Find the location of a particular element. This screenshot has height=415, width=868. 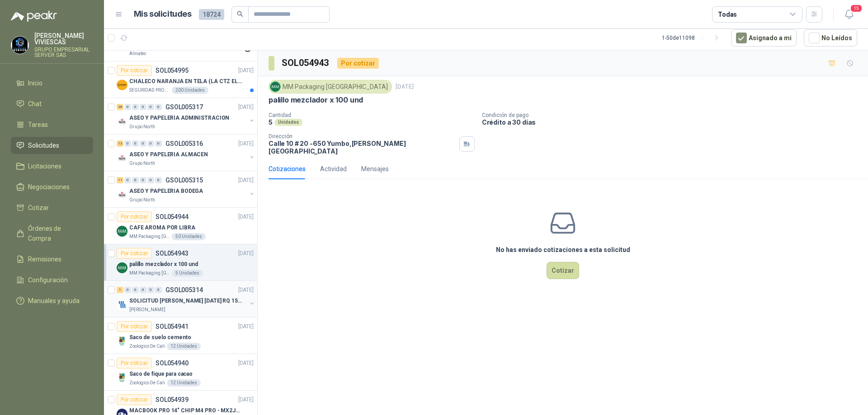

p: CHALECO NARANJA EN TELA (LA CTZ ELEGIDA DEBE ENVIAR MUESTRA) is located at coordinates (185, 81).